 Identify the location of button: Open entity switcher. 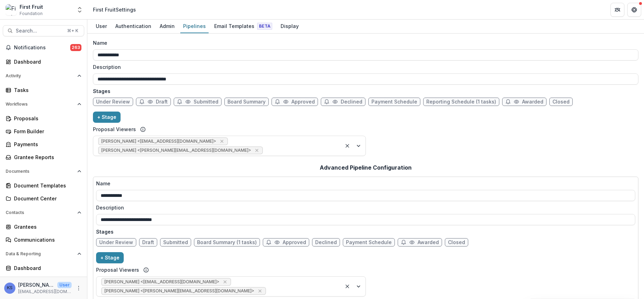
(79, 10).